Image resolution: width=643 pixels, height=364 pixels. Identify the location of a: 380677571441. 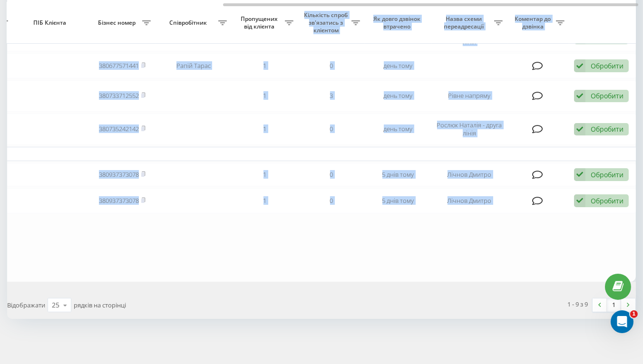
(119, 66).